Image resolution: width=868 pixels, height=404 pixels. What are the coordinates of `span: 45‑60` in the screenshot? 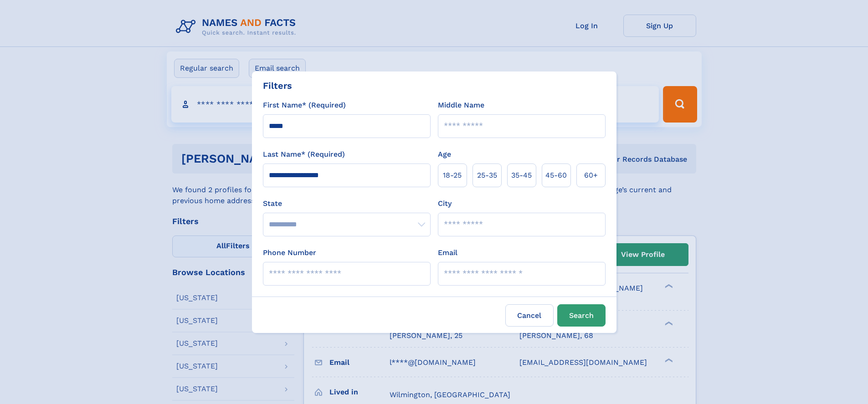 It's located at (556, 175).